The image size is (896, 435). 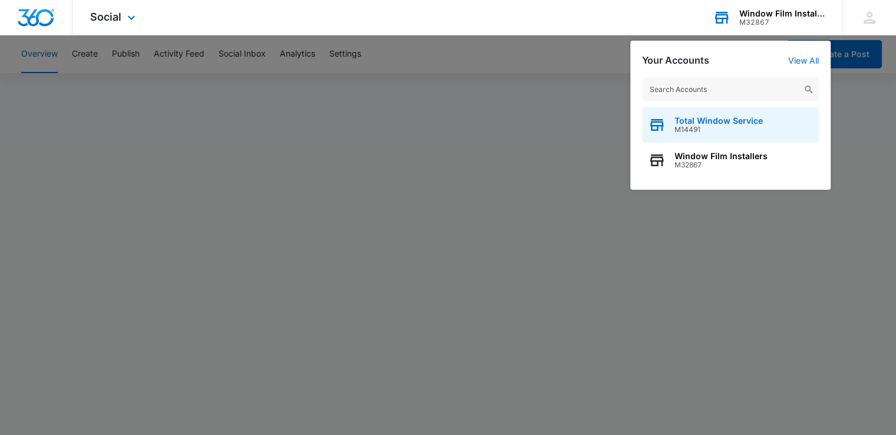 I want to click on span: M32867, so click(x=721, y=165).